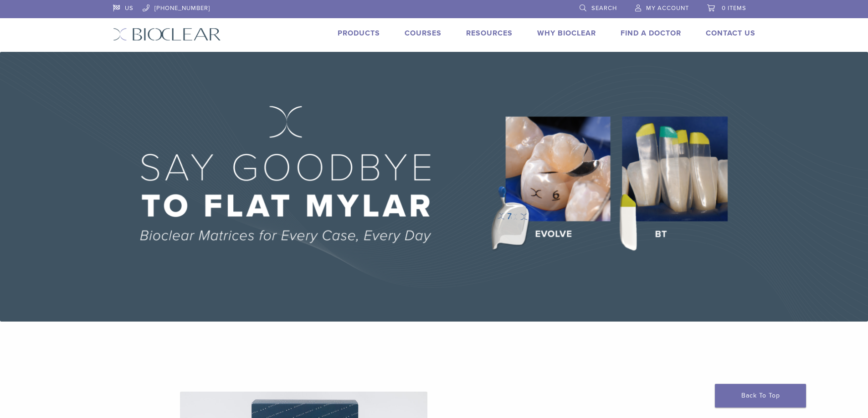 The height and width of the screenshot is (418, 868). I want to click on a: Products, so click(359, 34).